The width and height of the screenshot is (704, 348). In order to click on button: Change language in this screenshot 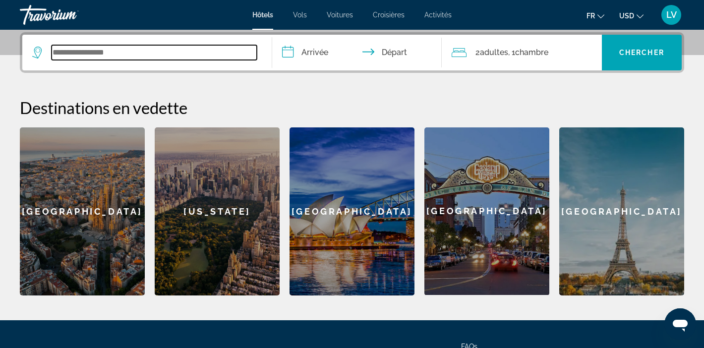, I will do `click(595, 15)`.